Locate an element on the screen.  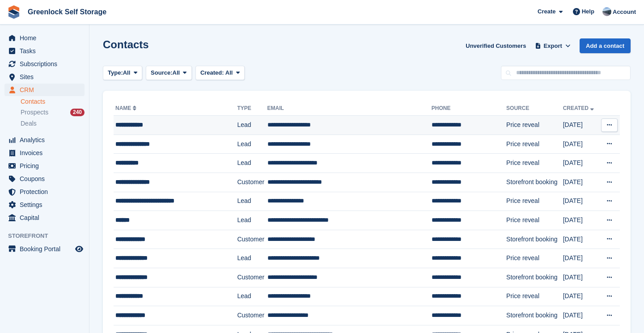
button: Export is located at coordinates (553, 45).